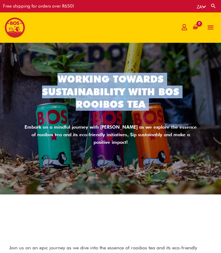 The image size is (221, 253). Describe the element at coordinates (15, 28) in the screenshot. I see `img: BOS logo finals-200px` at that location.